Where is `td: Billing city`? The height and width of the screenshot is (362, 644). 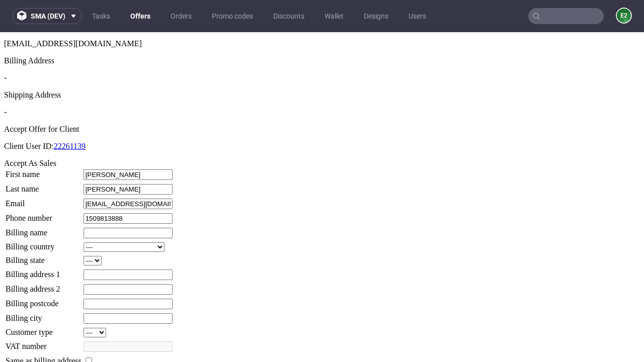
td: Billing city is located at coordinates (43, 286).